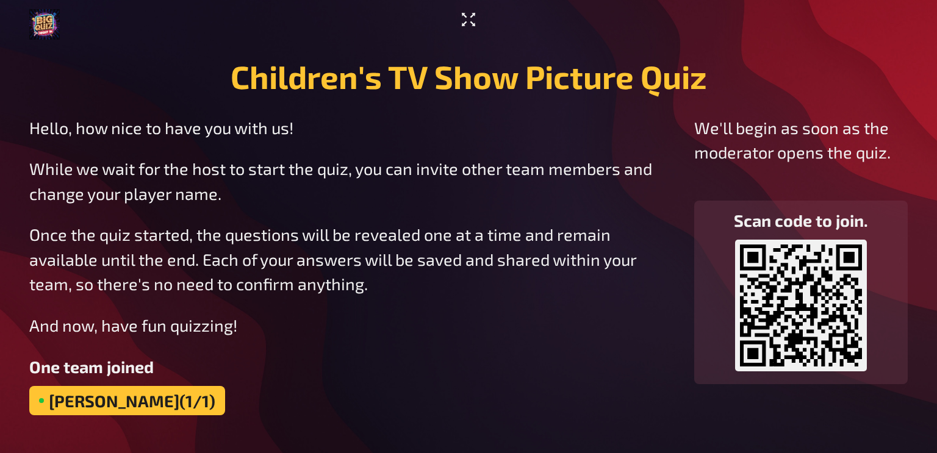 This screenshot has height=453, width=937. I want to click on h3: Scan code to join., so click(801, 220).